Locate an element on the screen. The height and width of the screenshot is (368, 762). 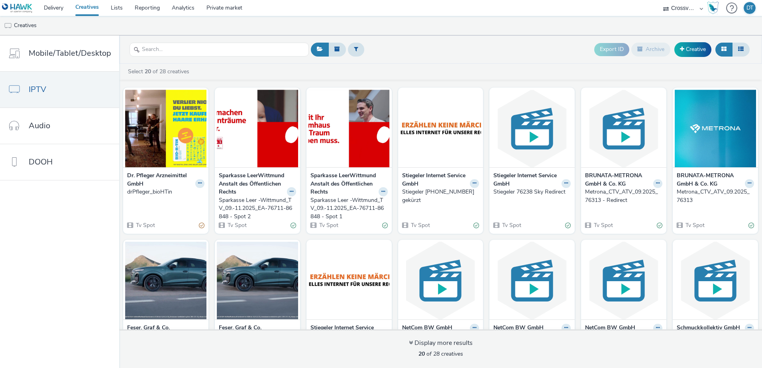
img: Hawk Academy is located at coordinates (713, 8).